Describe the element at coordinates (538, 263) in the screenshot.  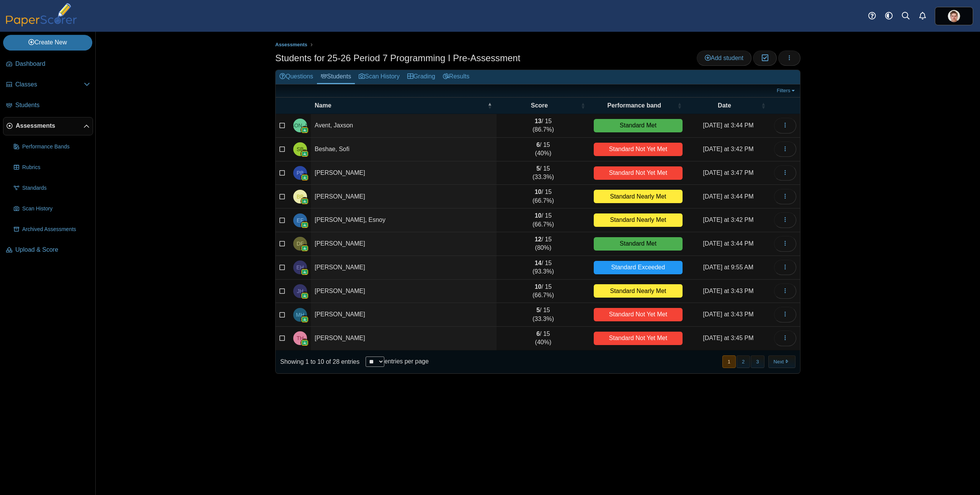
I see `b: 14` at that location.